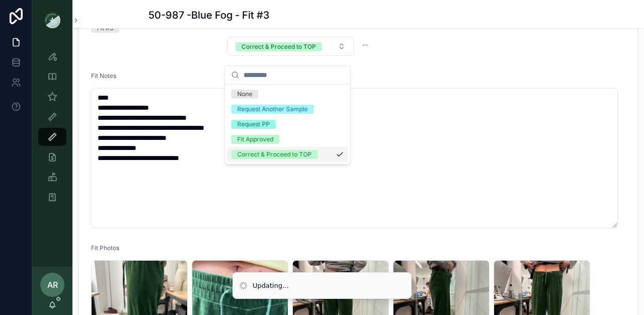 This screenshot has width=644, height=315. What do you see at coordinates (271, 286) in the screenshot?
I see `div: Updating...` at bounding box center [271, 286].